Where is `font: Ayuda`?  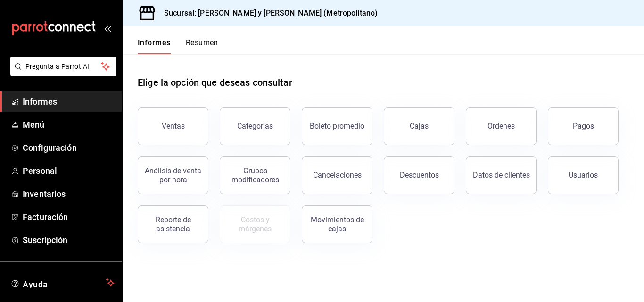 font: Ayuda is located at coordinates (35, 284).